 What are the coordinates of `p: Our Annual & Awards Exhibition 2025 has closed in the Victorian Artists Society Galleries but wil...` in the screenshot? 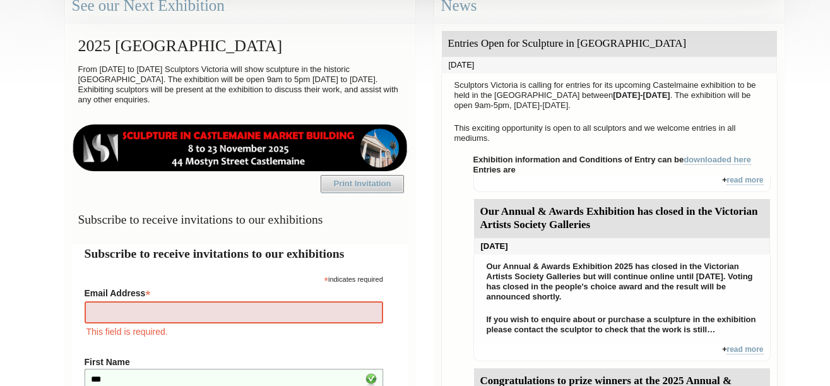 It's located at (622, 282).